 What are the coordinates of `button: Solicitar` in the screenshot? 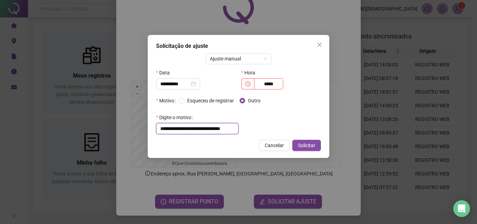 It's located at (307, 145).